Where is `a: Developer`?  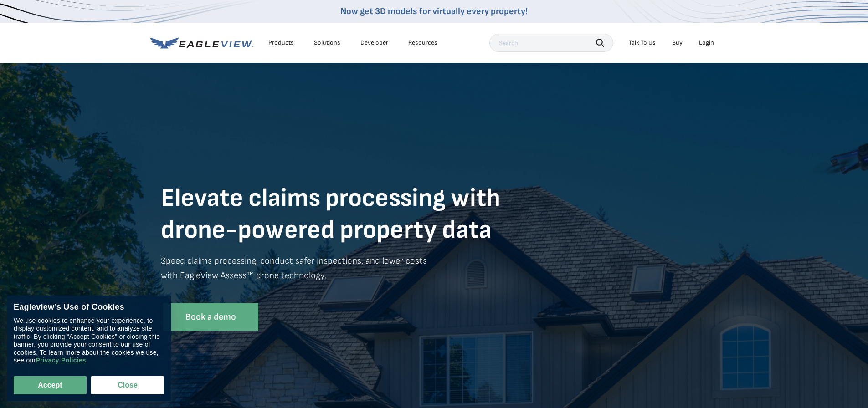
a: Developer is located at coordinates (374, 43).